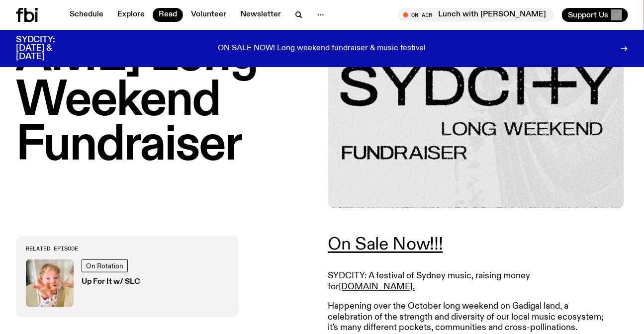 The height and width of the screenshot is (334, 644). Describe the element at coordinates (261, 15) in the screenshot. I see `a: Newsletter` at that location.